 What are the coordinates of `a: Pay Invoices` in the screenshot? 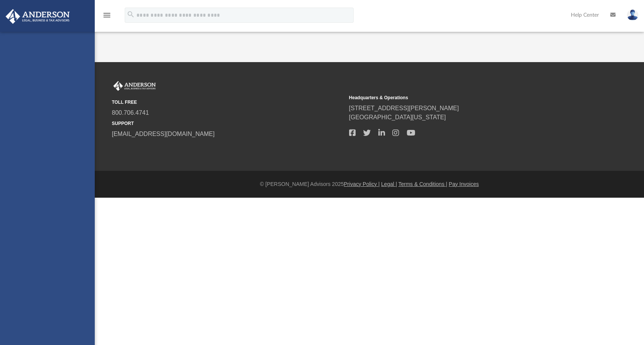 It's located at (464, 184).